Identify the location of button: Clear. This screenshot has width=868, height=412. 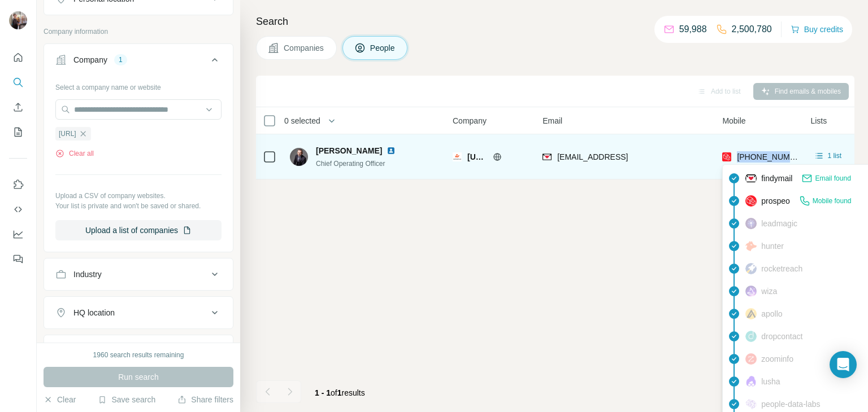
(59, 400).